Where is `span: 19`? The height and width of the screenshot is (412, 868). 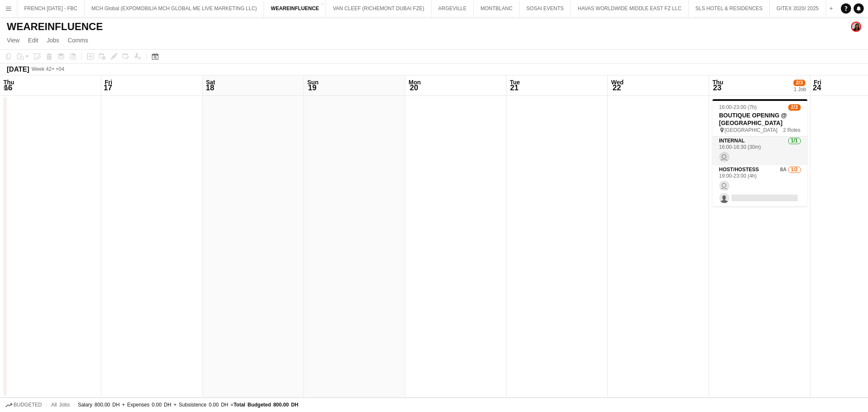
span: 19 is located at coordinates (312, 88).